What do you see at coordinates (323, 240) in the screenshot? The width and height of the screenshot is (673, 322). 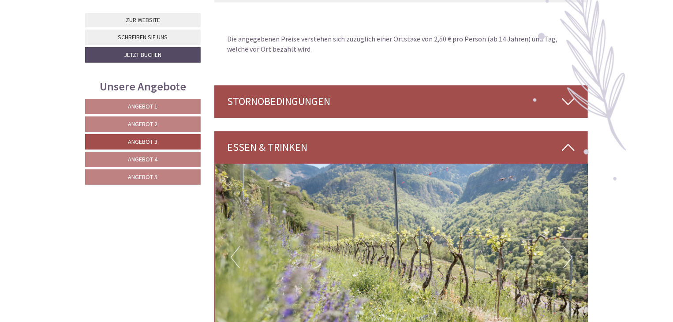 I see `button: Senden` at bounding box center [323, 240].